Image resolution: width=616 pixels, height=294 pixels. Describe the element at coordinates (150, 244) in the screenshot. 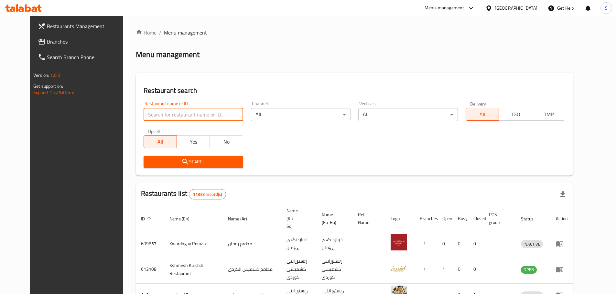

I see `td: 609857` at that location.